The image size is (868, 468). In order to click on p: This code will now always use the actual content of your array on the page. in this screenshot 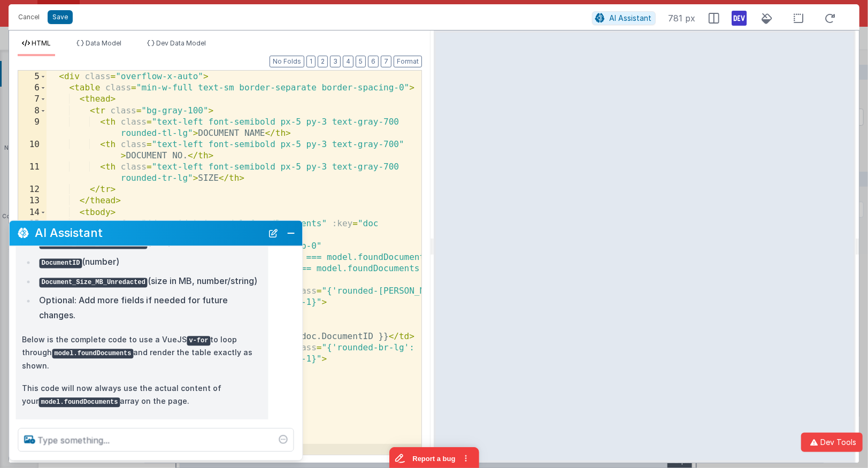, I will do `click(143, 394)`.